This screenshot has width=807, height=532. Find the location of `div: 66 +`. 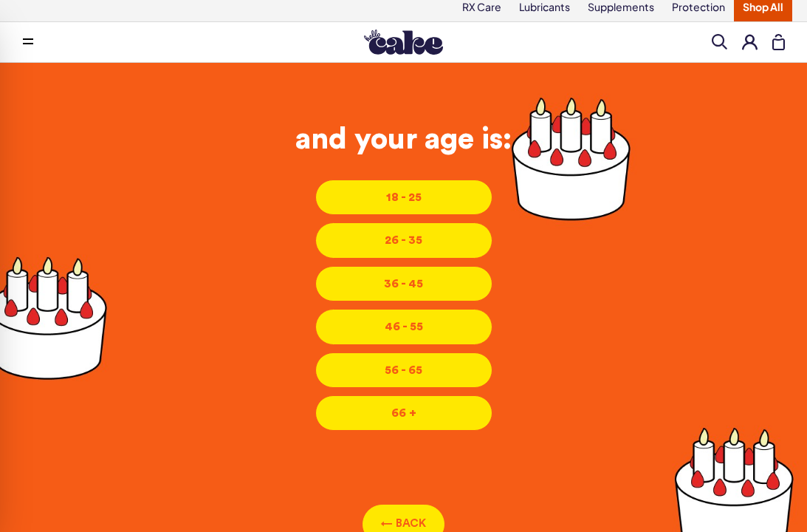

div: 66 + is located at coordinates (404, 413).